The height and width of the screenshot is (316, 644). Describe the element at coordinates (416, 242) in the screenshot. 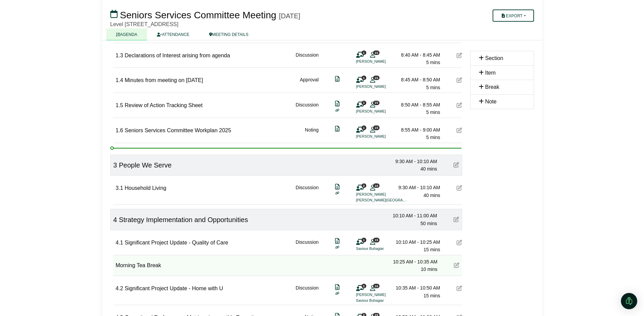

I see `div: 10:10 AM - 10:25 AM` at that location.